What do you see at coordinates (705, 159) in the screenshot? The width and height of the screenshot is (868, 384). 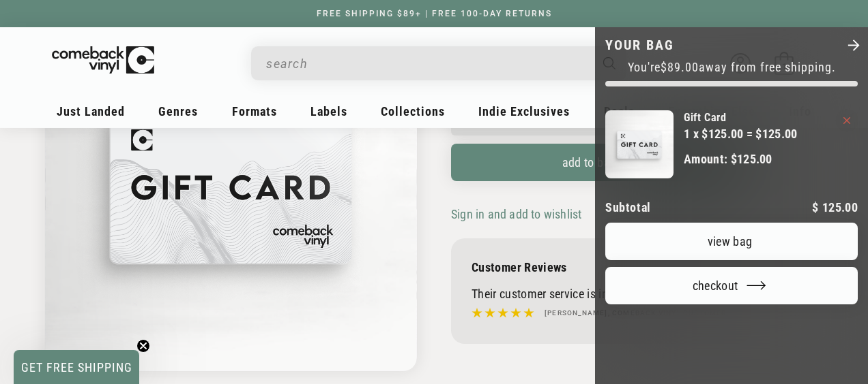 I see `dt: Amount:` at bounding box center [705, 159].